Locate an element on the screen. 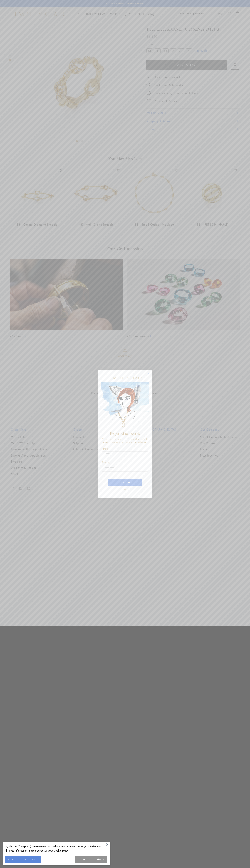  img: c4a9eb12-d91a-4d4a-8ee0-386386f4f338.jpeg is located at coordinates (125, 406).